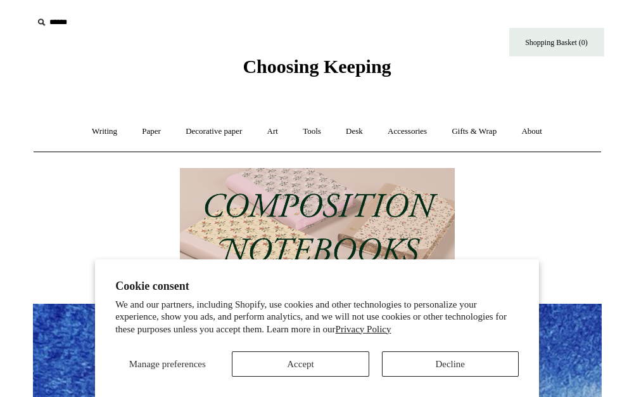 The width and height of the screenshot is (634, 397). I want to click on span: Choosing Keeping, so click(317, 66).